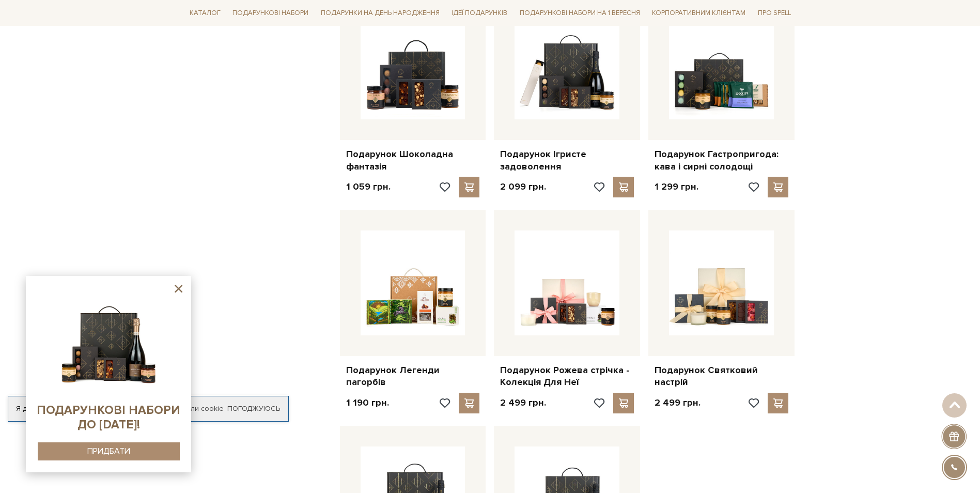 This screenshot has width=980, height=493. I want to click on p: 1 190 грн., so click(367, 403).